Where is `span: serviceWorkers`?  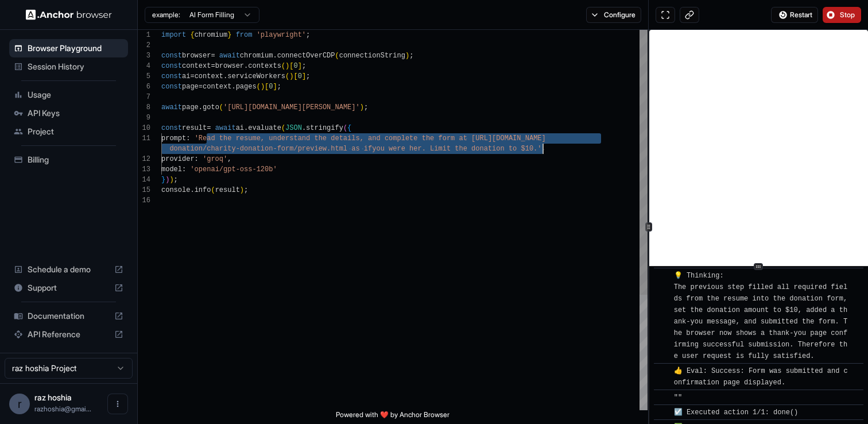 span: serviceWorkers is located at coordinates (256, 77).